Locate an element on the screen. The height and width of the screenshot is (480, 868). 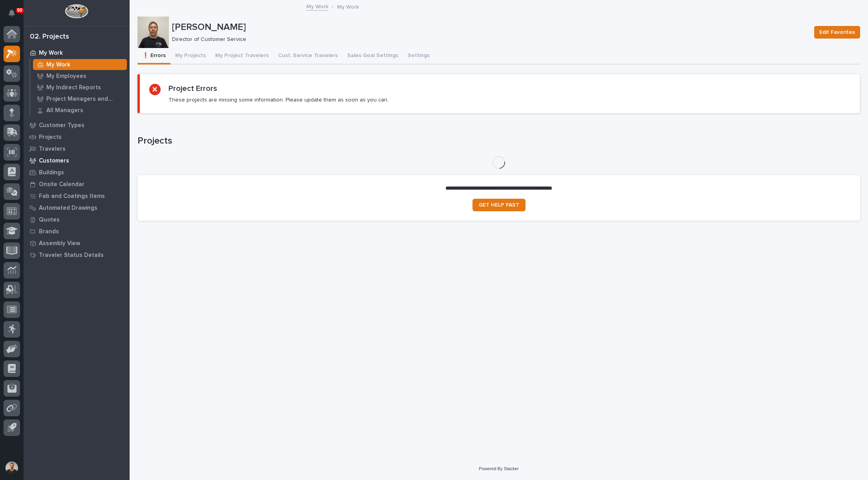
img: Workspace Logo is located at coordinates (76, 11).